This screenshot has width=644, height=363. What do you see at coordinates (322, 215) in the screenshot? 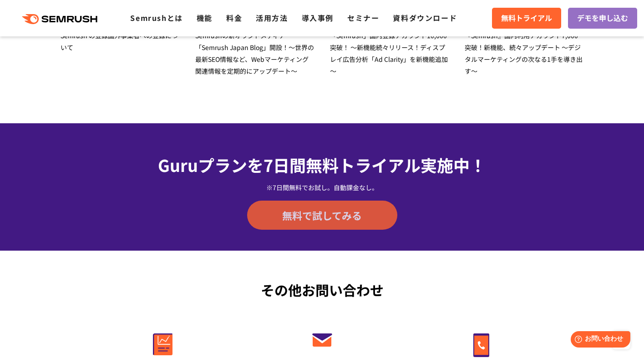
I see `span: 無料で試してみる` at bounding box center [322, 215].